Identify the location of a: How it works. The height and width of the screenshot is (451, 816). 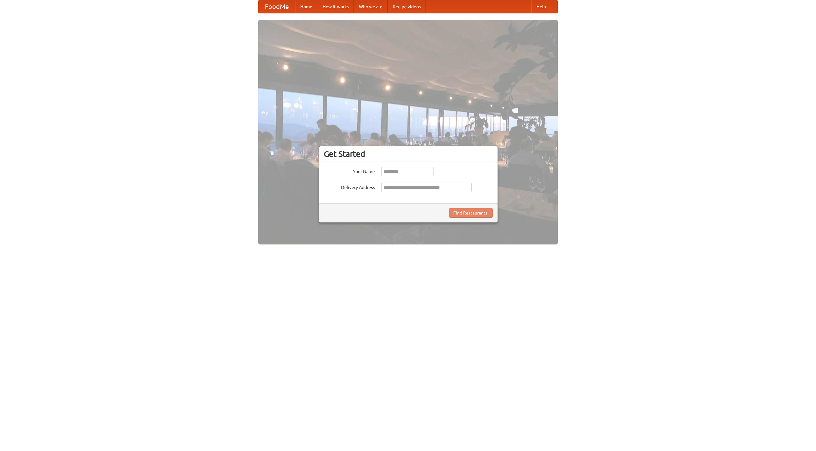
(335, 7).